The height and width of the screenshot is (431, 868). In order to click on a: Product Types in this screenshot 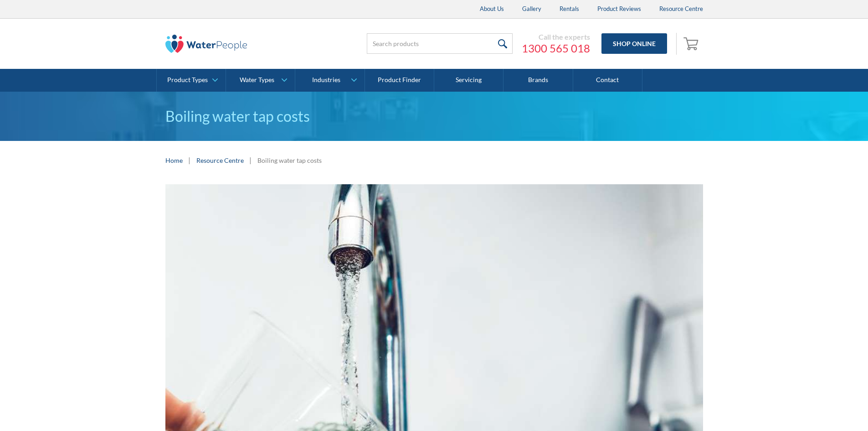, I will do `click(191, 80)`.